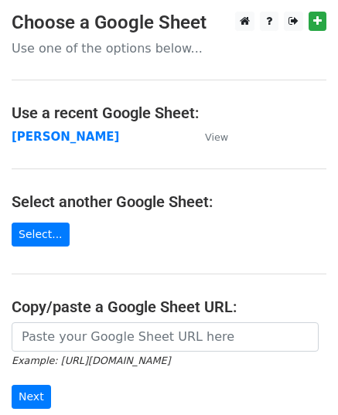 The height and width of the screenshot is (415, 338). What do you see at coordinates (169, 113) in the screenshot?
I see `h4: Use a recent Google Sheet:` at bounding box center [169, 113].